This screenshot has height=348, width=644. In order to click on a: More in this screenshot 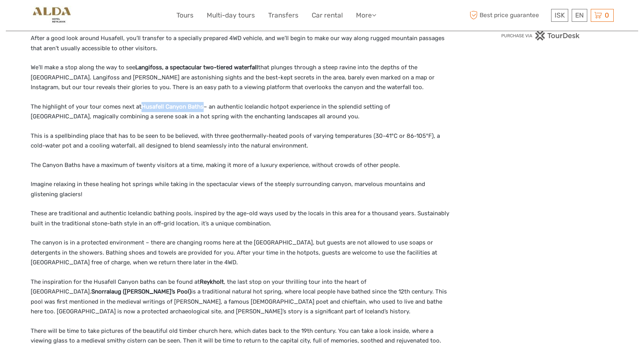, I will do `click(366, 15)`.